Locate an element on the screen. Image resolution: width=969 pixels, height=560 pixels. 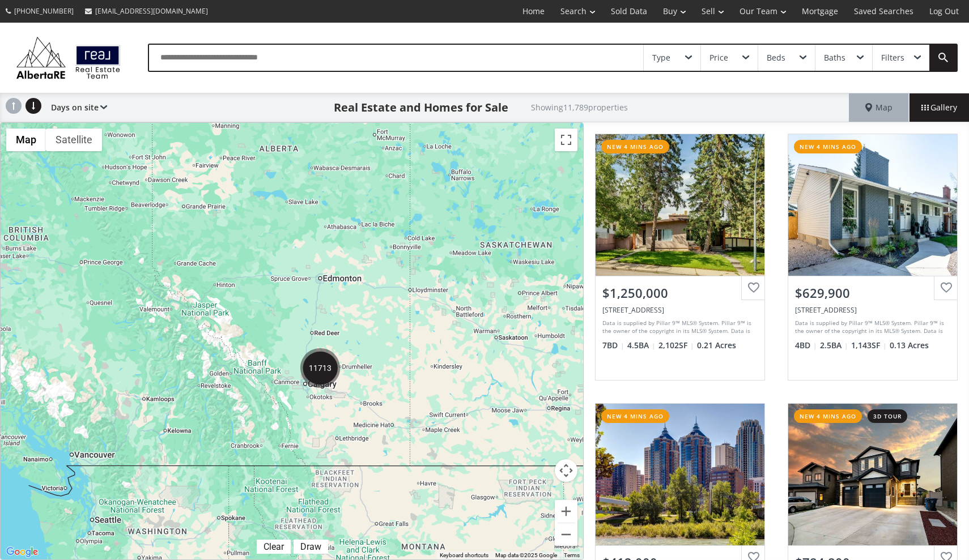
button: Map camera controls is located at coordinates (566, 471).